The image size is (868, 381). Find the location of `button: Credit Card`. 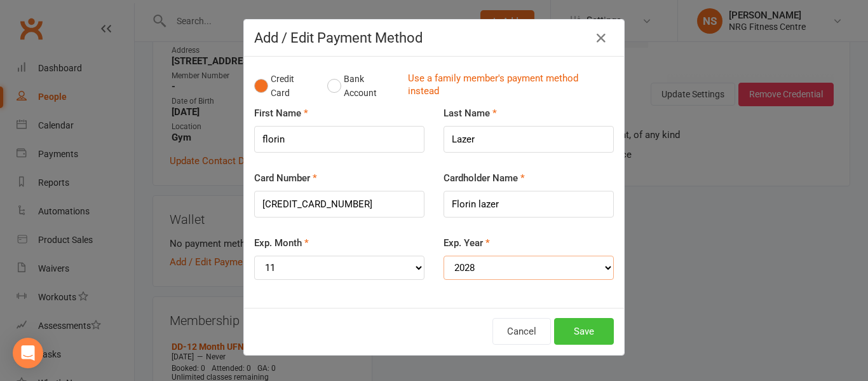

button: Credit Card is located at coordinates (284, 86).